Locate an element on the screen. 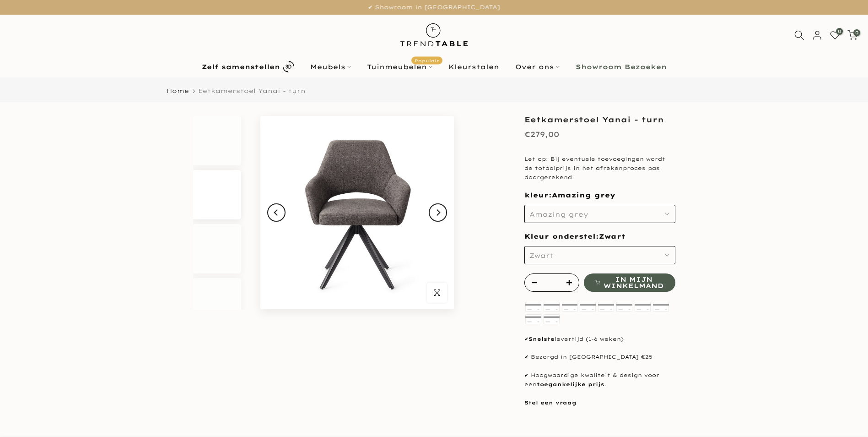 Image resolution: width=868 pixels, height=437 pixels. span: kleur: is located at coordinates (570, 195).